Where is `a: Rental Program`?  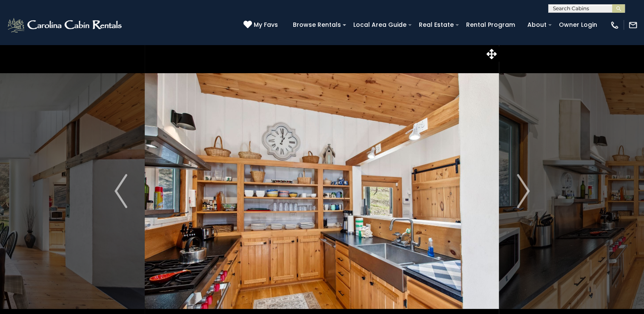
a: Rental Program is located at coordinates (490, 25).